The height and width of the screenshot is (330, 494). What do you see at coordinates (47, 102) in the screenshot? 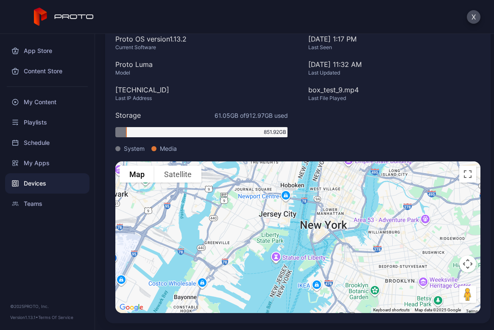
I see `div: My Content` at bounding box center [47, 102].